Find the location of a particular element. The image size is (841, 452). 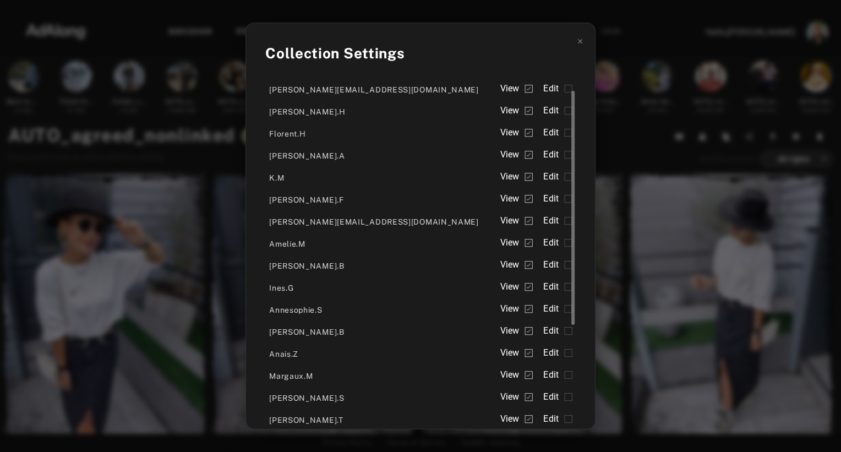

div: K.M is located at coordinates (276, 177).